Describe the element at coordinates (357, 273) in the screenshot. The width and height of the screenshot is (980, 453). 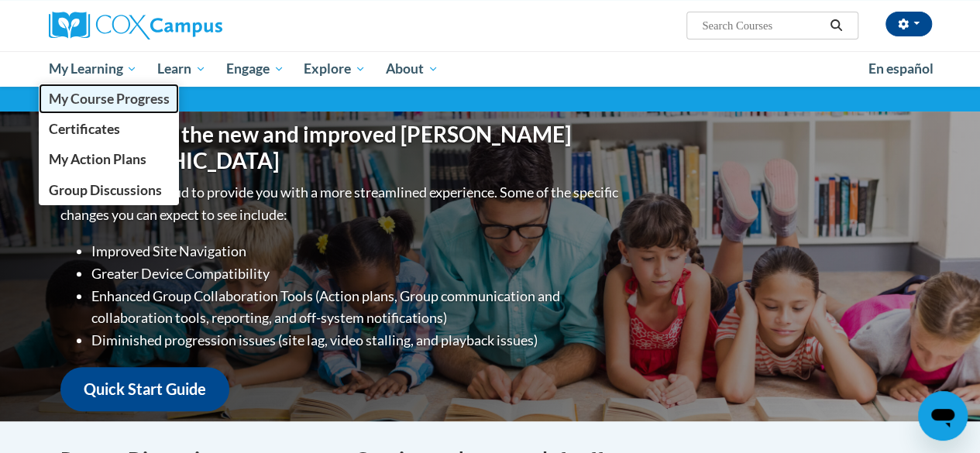
I see `li: Greater Device Compatibility` at that location.